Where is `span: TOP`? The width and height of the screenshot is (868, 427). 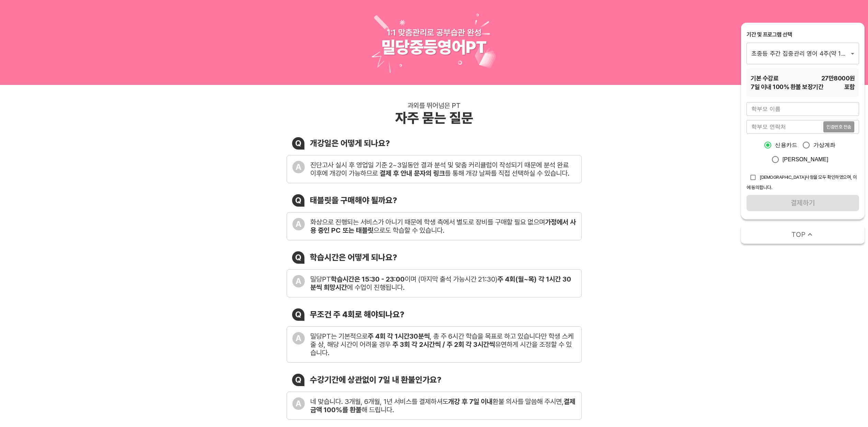
span: TOP is located at coordinates (798, 234).